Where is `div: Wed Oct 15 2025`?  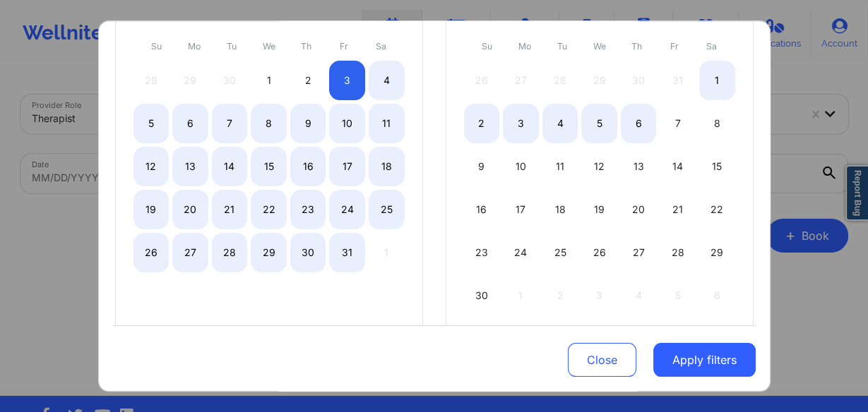
div: Wed Oct 15 2025 is located at coordinates (269, 166).